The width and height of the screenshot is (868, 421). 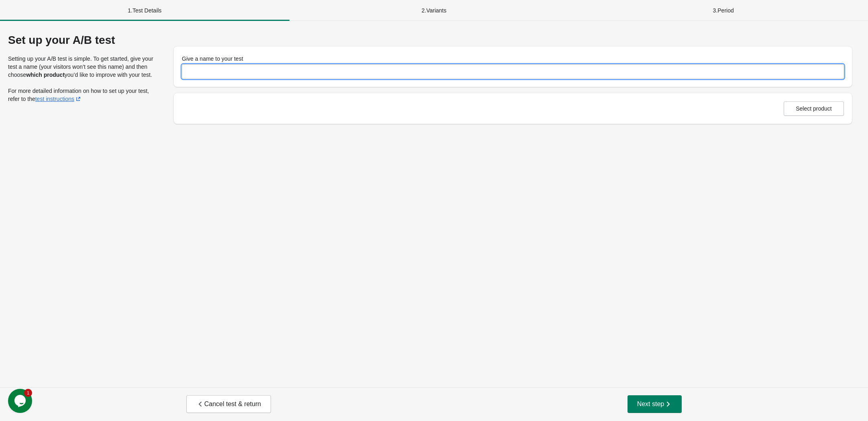 I want to click on p: For more detailed information on how to set up your test, refer to the, so click(x=82, y=95).